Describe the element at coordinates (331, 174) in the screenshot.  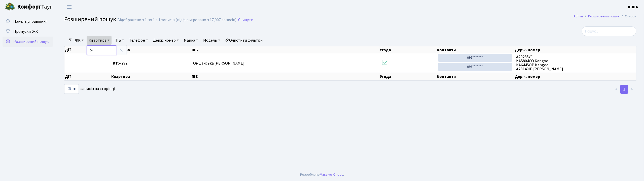
I see `a: Massive Kinetic` at that location.